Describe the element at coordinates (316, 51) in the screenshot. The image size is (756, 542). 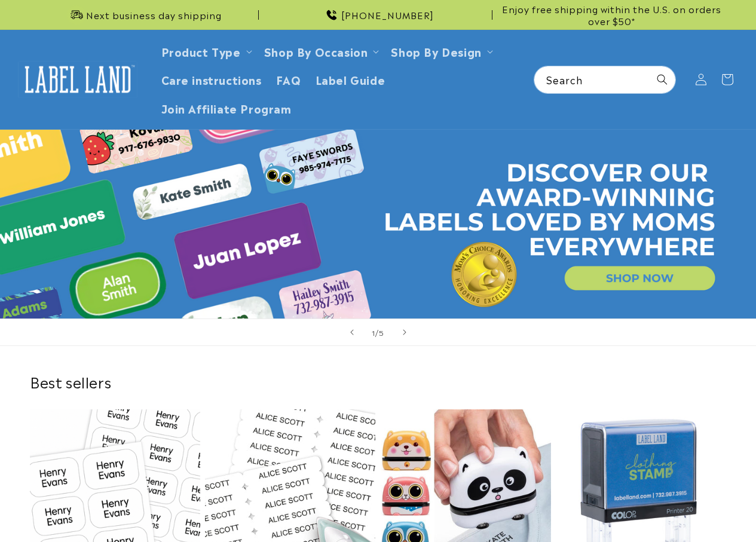
I see `span: Shop By Occasion` at that location.